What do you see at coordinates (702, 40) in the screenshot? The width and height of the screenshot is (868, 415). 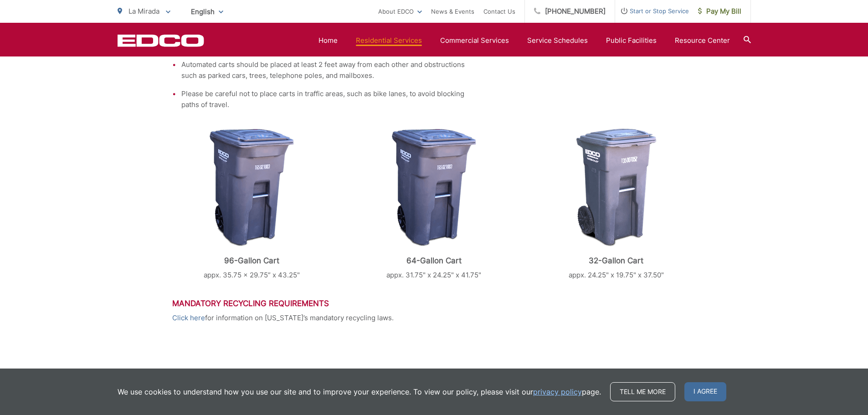 I see `a: Resource Center` at bounding box center [702, 40].